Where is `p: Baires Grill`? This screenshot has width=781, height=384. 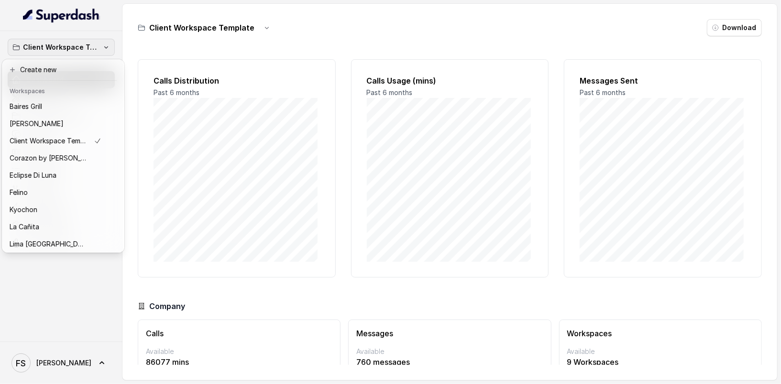 p: Baires Grill is located at coordinates (26, 107).